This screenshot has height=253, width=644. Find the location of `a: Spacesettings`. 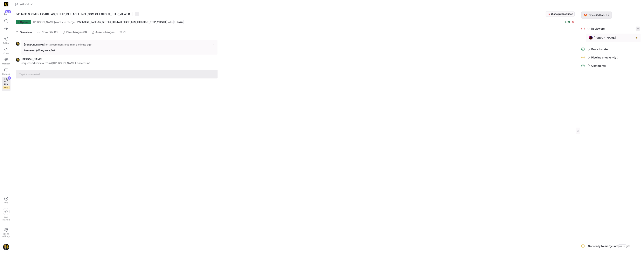

a: Spacesettings is located at coordinates (6, 233).